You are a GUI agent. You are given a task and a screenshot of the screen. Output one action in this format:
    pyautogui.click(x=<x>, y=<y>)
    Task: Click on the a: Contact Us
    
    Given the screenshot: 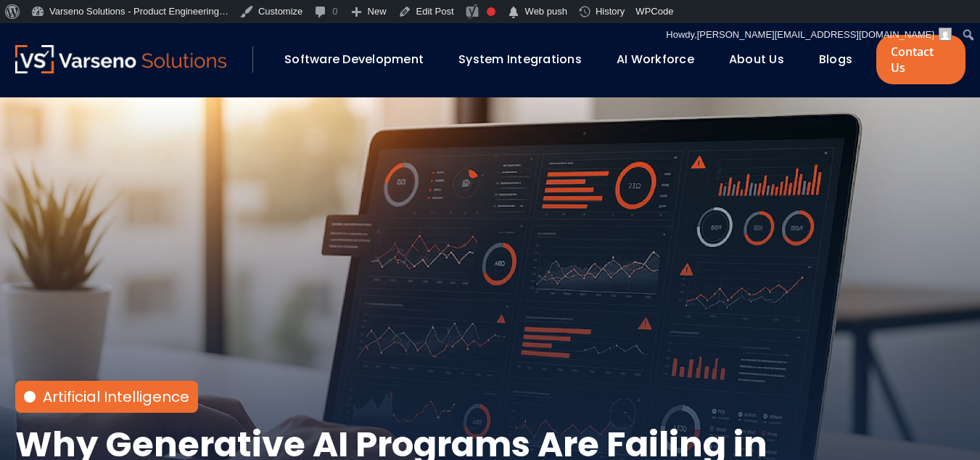 What is the action you would take?
    pyautogui.click(x=921, y=59)
    